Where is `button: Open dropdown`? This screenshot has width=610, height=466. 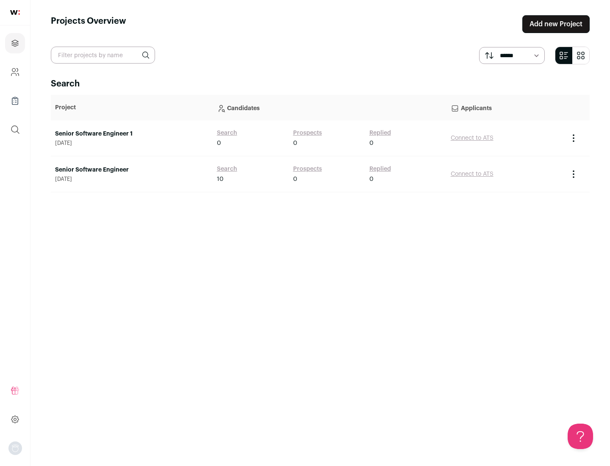 button: Open dropdown is located at coordinates (15, 448).